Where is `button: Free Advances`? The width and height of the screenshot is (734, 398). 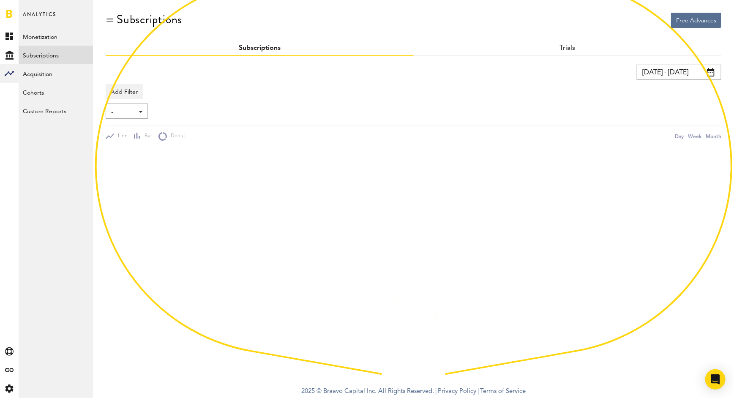 button: Free Advances is located at coordinates (696, 20).